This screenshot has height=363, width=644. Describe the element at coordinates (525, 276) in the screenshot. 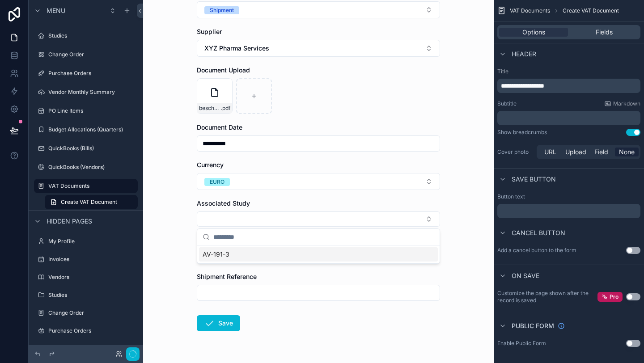

I see `span: On save` at that location.